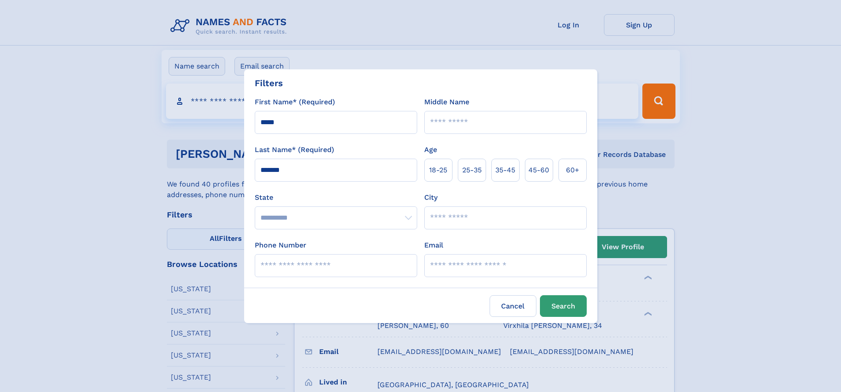  What do you see at coordinates (539, 170) in the screenshot?
I see `span: 45‑60` at bounding box center [539, 170].